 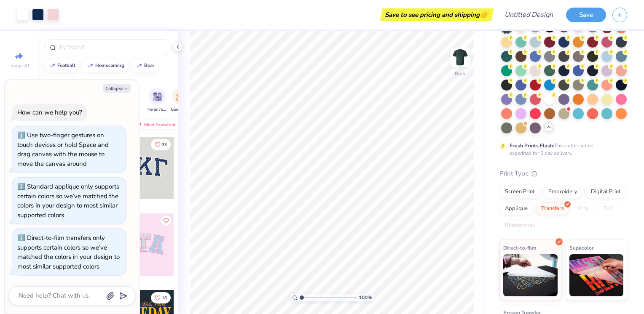 I want to click on img: Direct-to-film, so click(x=530, y=276).